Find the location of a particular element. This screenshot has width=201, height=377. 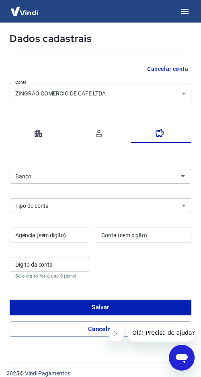

img: Vindi is located at coordinates (25, 11).